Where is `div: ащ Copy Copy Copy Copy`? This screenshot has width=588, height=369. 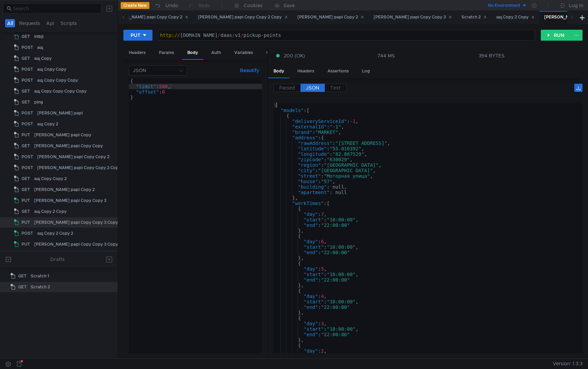
div: ащ Copy Copy Copy Copy is located at coordinates (60, 91).